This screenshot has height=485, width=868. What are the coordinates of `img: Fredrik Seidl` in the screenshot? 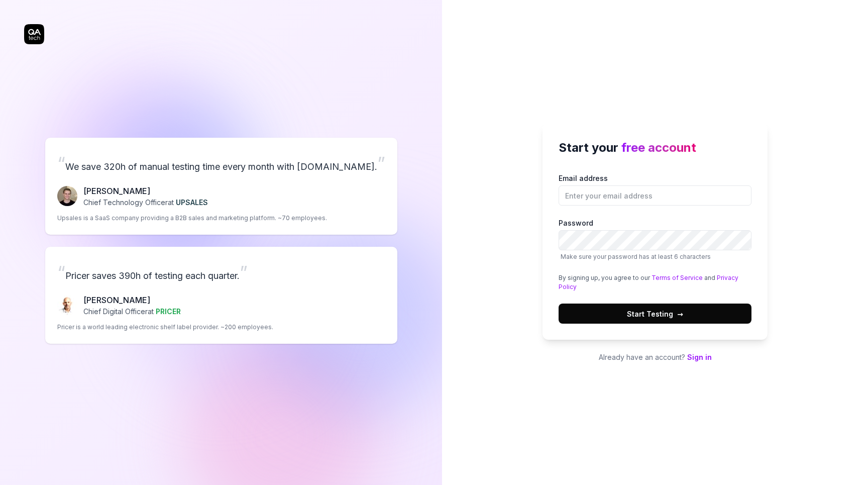 It's located at (67, 196).